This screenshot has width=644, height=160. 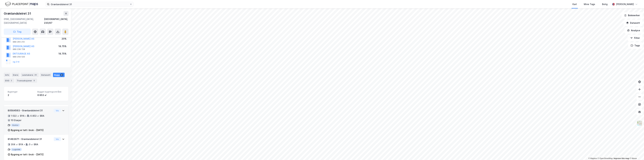 What do you see at coordinates (51, 95) in the screenshot?
I see `div: 6 853 ㎡` at bounding box center [51, 95].